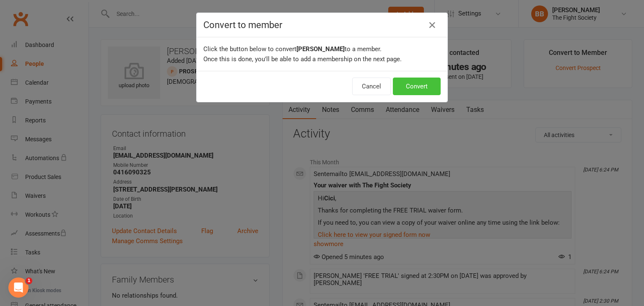  I want to click on button: Cancel, so click(371, 86).